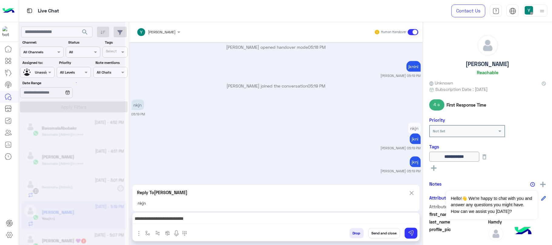 The image size is (552, 245). Describe the element at coordinates (435, 184) in the screenshot. I see `h6: Notes` at that location.